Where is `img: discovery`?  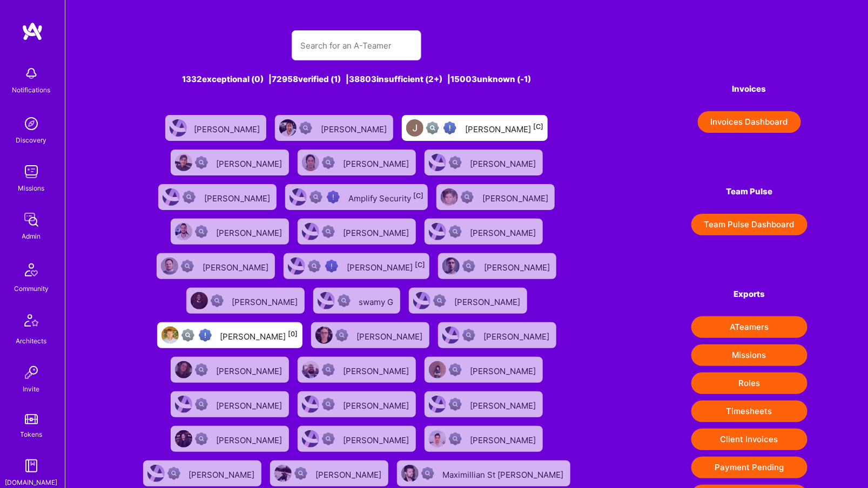 img: discovery is located at coordinates (31, 124).